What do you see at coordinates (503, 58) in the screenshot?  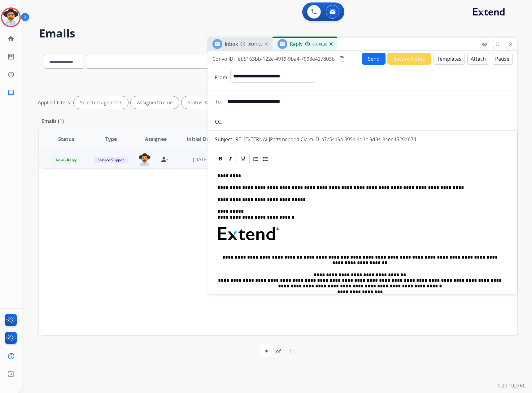 I see `button: Pause` at bounding box center [503, 58].